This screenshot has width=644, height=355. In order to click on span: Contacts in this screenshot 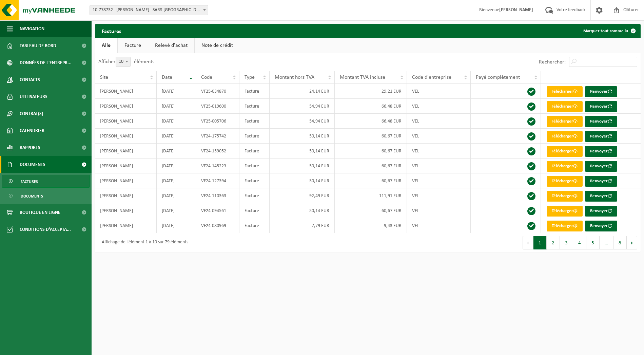, I will do `click(30, 80)`.